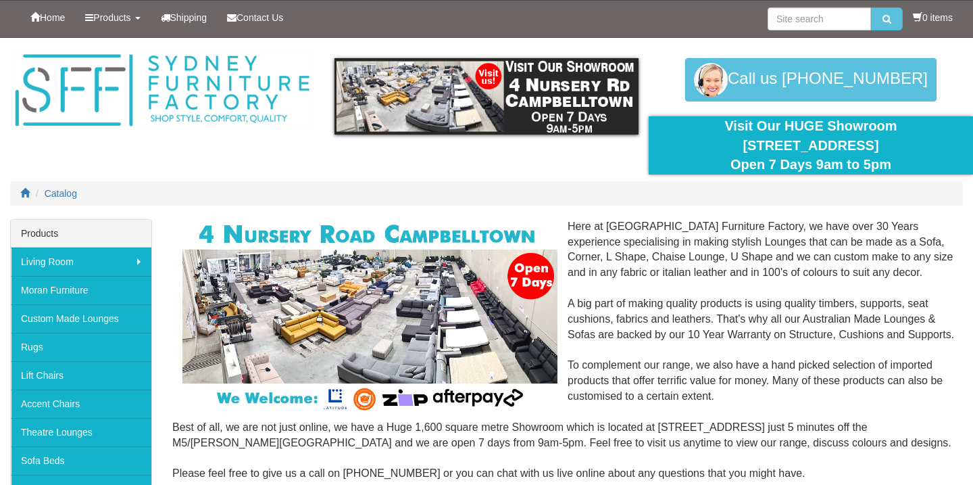 This screenshot has width=973, height=485. Describe the element at coordinates (61, 193) in the screenshot. I see `a: Catalog` at that location.